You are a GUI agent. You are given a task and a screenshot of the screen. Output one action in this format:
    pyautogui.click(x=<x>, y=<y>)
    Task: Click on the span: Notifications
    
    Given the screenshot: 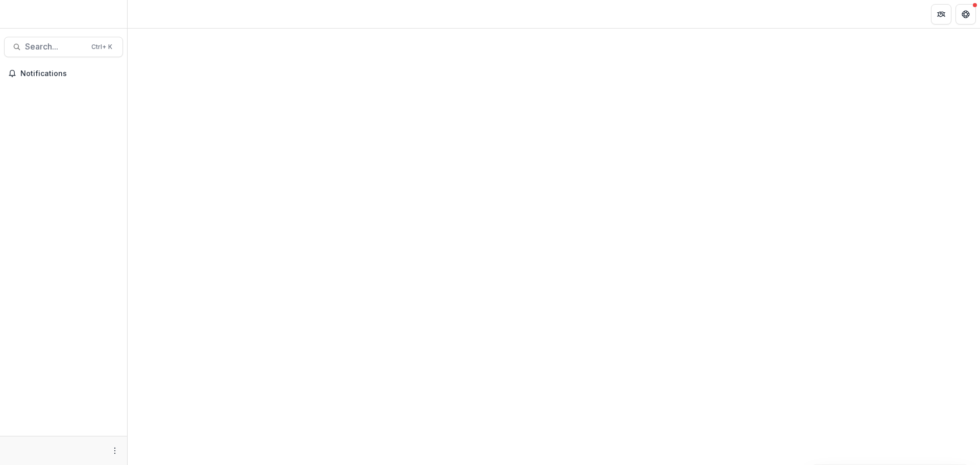 What is the action you would take?
    pyautogui.click(x=69, y=73)
    